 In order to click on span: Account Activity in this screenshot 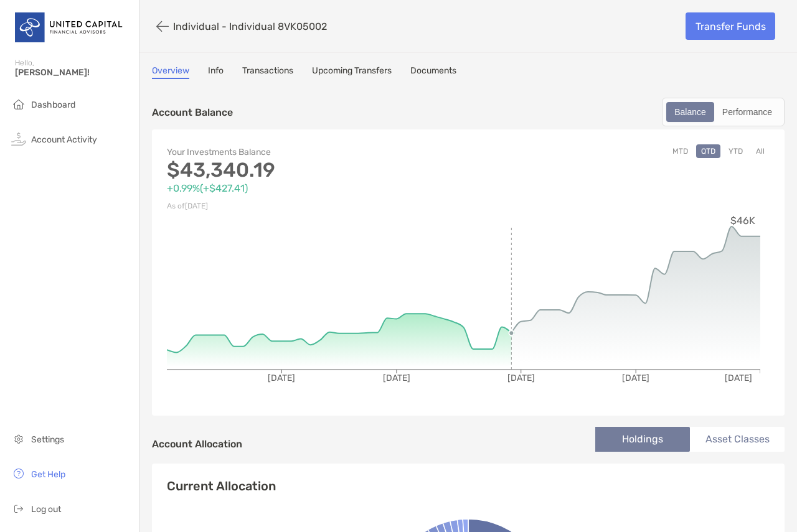, I will do `click(64, 139)`.